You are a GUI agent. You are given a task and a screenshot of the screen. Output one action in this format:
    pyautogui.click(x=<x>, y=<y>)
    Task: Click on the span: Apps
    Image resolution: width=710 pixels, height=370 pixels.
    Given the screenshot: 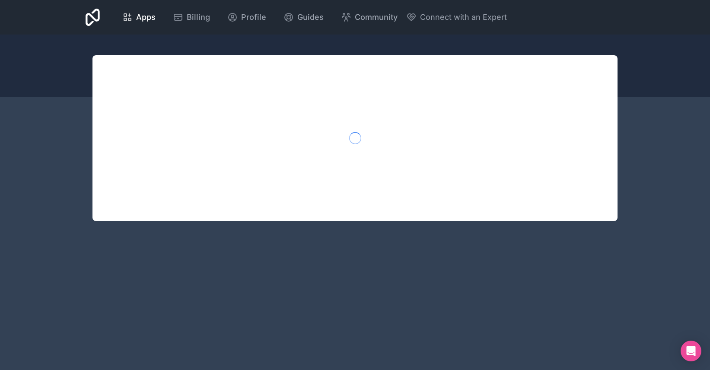 What is the action you would take?
    pyautogui.click(x=146, y=17)
    